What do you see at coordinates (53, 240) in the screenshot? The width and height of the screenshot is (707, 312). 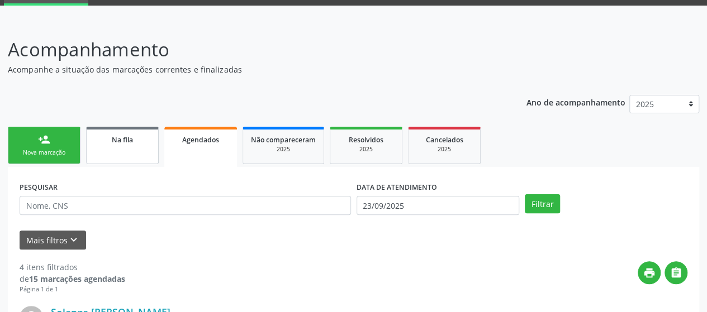 I see `button: Mais filtroskeyboard_arrow_down` at bounding box center [53, 240].